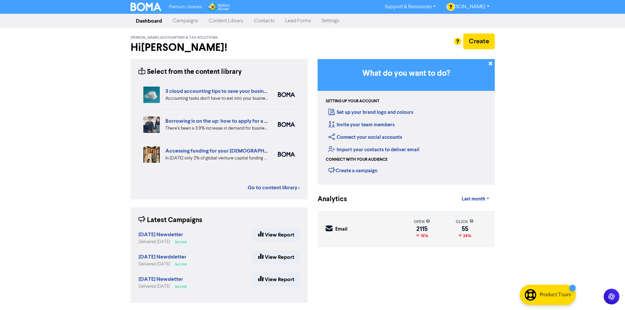 The image size is (625, 310). I want to click on div: There’s been a 3.9% increase in demand for business loans from Aussie businesses. Find out the be..., so click(216, 128).